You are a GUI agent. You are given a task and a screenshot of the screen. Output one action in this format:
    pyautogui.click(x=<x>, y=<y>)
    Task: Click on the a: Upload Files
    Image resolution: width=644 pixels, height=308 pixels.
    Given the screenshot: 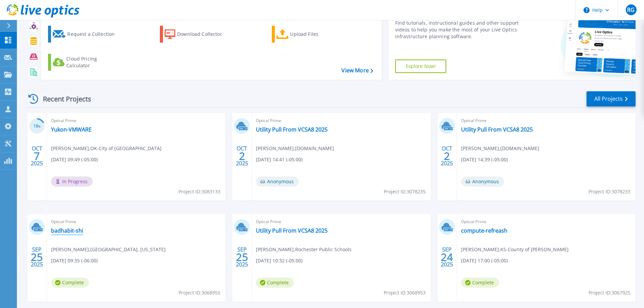 What is the action you would take?
    pyautogui.click(x=309, y=34)
    